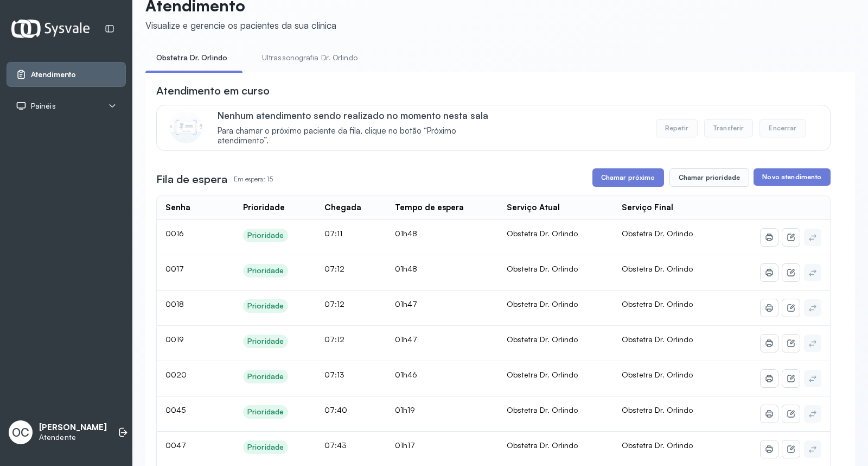  Describe the element at coordinates (191, 58) in the screenshot. I see `a: Obstetra Dr. Orlindo` at that location.